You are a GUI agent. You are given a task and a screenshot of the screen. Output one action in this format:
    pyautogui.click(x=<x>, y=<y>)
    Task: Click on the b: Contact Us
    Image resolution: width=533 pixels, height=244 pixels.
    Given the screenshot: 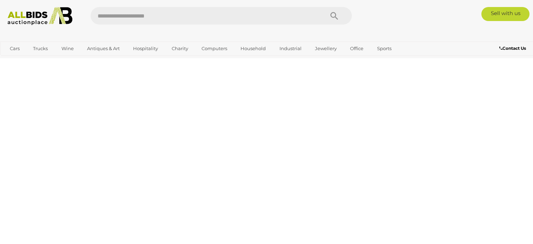 What is the action you would take?
    pyautogui.click(x=513, y=48)
    